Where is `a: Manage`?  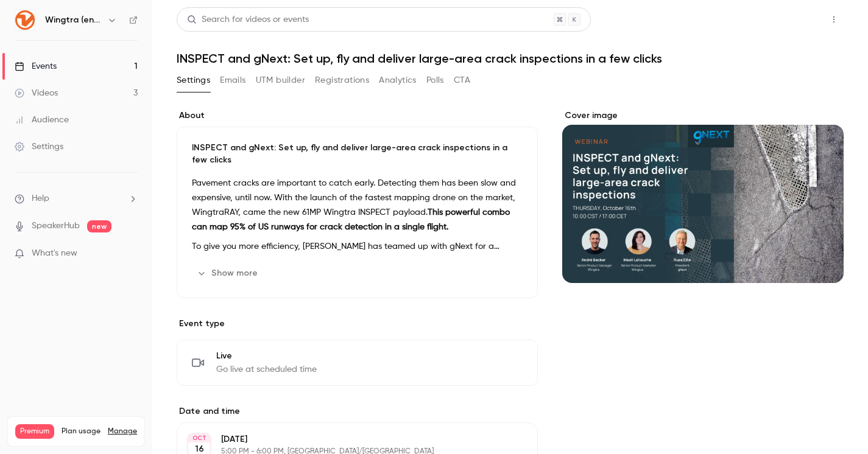
a: Manage is located at coordinates (122, 432).